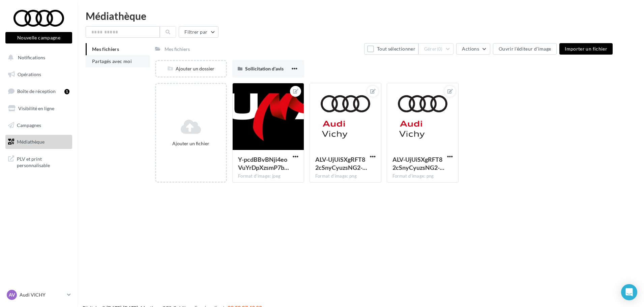 The height and width of the screenshot is (307, 644). Describe the element at coordinates (361, 16) in the screenshot. I see `div: Médiathèque` at that location.